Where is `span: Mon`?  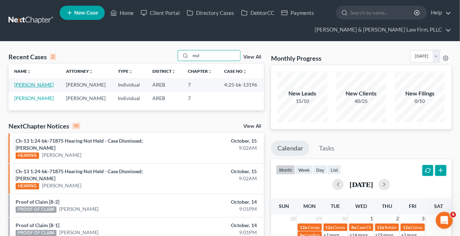 span: Mon is located at coordinates (309, 206).